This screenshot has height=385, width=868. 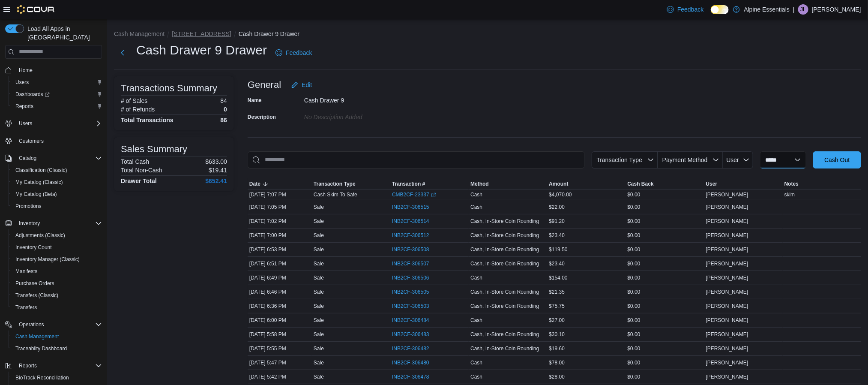 What do you see at coordinates (558, 184) in the screenshot?
I see `span: Amount` at bounding box center [558, 184].